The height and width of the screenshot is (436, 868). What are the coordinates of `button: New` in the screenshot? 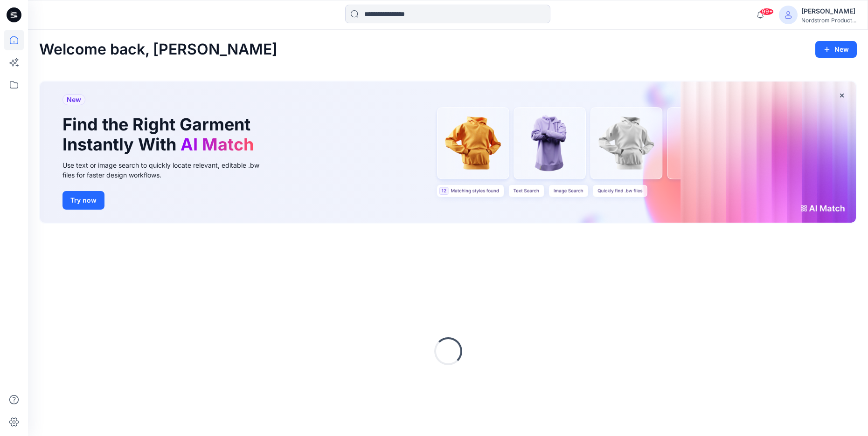 It's located at (836, 49).